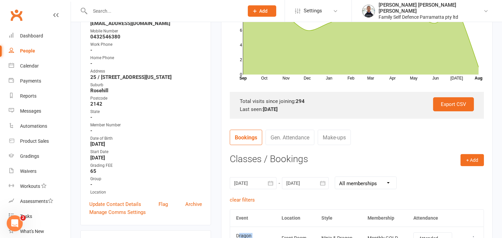 The width and height of the screenshot is (502, 238). Describe the element at coordinates (146, 58) in the screenshot. I see `div: Home Phone` at that location.